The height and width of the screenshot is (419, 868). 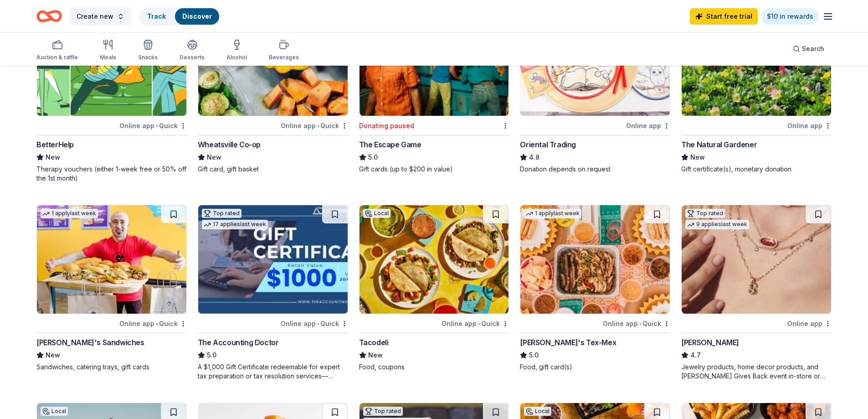 I want to click on div: Alcohol, so click(x=237, y=57).